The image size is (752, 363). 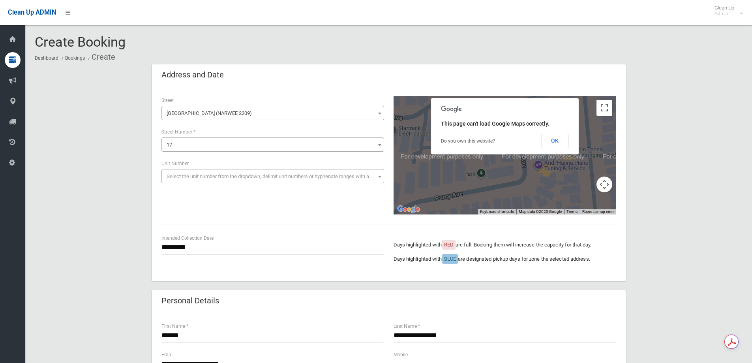 What do you see at coordinates (75, 58) in the screenshot?
I see `a: Bookings` at bounding box center [75, 58].